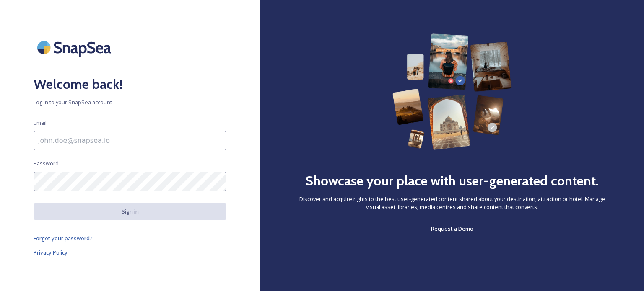  What do you see at coordinates (452, 203) in the screenshot?
I see `span: Discover and acquire rights to the best user-generated content shared about your destination, att...` at bounding box center [452, 203].